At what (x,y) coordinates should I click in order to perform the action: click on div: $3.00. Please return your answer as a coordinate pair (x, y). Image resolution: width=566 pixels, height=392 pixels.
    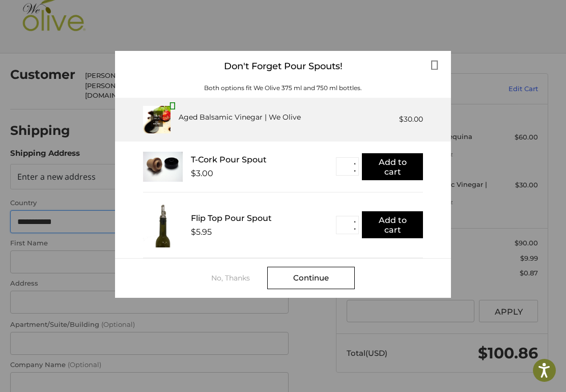
    Looking at the image, I should click on (202, 173).